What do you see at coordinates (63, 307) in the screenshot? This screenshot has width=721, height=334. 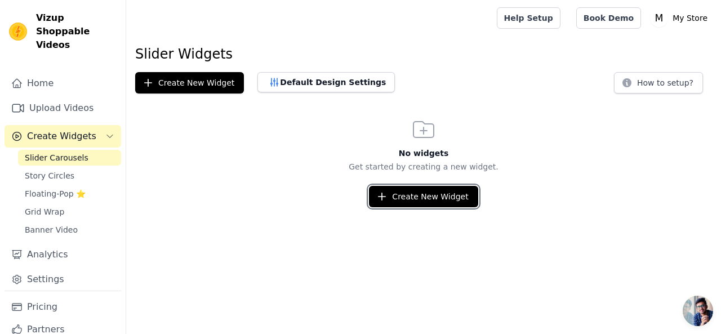 I see `a: Pricing` at bounding box center [63, 307].